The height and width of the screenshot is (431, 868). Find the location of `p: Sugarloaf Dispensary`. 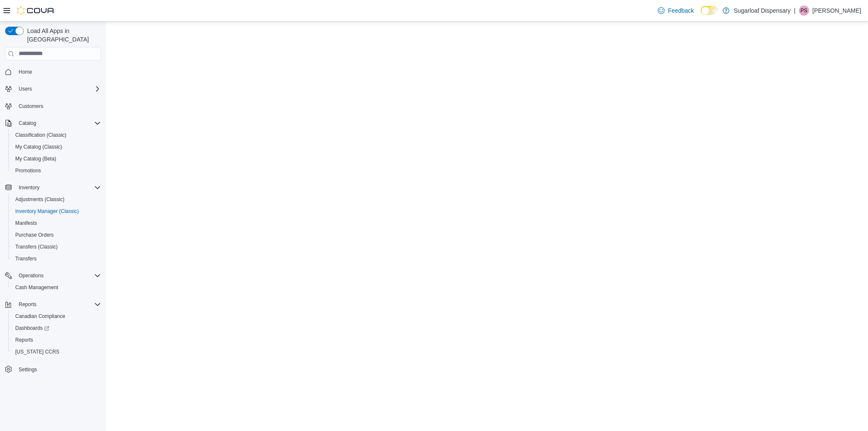

p: Sugarloaf Dispensary is located at coordinates (762, 10).